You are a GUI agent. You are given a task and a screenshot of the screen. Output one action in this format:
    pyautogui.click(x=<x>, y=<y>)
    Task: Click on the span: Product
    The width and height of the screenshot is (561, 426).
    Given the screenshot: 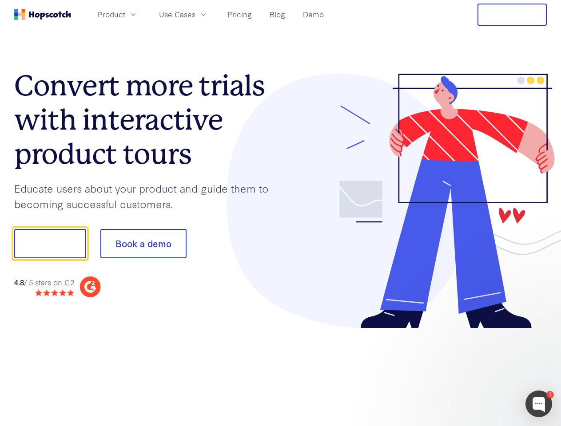 What is the action you would take?
    pyautogui.click(x=111, y=14)
    